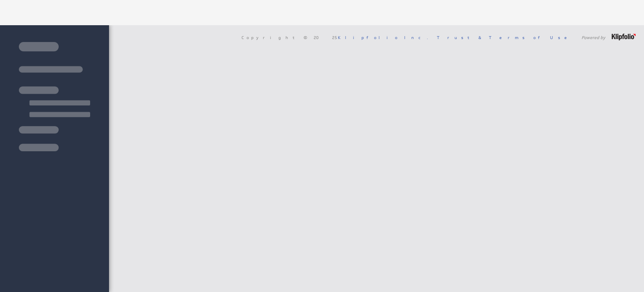 Image resolution: width=644 pixels, height=292 pixels. I want to click on a: Trust & Terms of Use, so click(504, 37).